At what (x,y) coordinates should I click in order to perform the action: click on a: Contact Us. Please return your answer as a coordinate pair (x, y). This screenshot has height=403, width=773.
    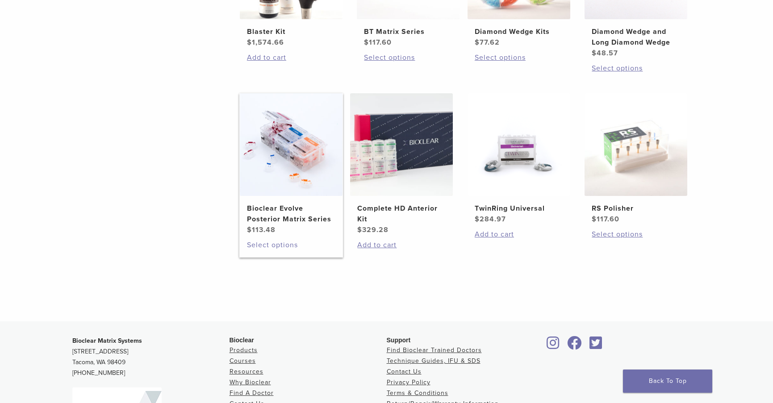
    Looking at the image, I should click on (404, 371).